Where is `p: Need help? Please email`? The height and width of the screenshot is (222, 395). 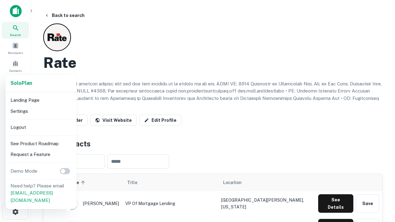 p: Need help? Please email is located at coordinates (41, 193).